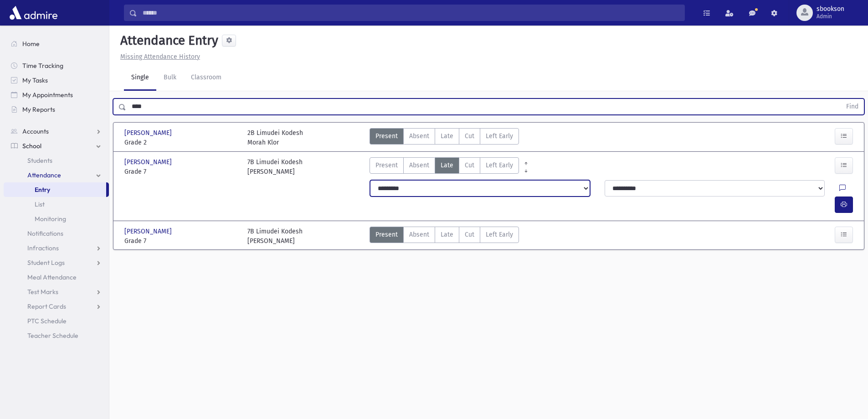 This screenshot has height=419, width=868. What do you see at coordinates (50, 219) in the screenshot?
I see `span: Monitoring` at bounding box center [50, 219].